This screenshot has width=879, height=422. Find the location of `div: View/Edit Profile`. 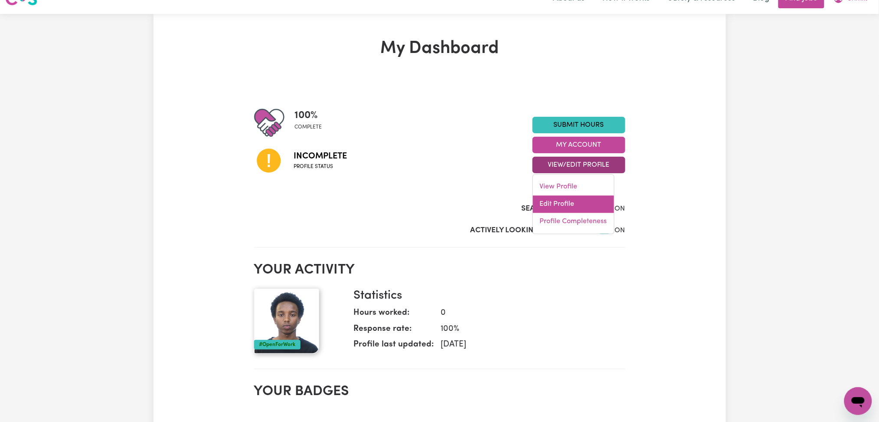

div: View/Edit Profile is located at coordinates (573, 204).